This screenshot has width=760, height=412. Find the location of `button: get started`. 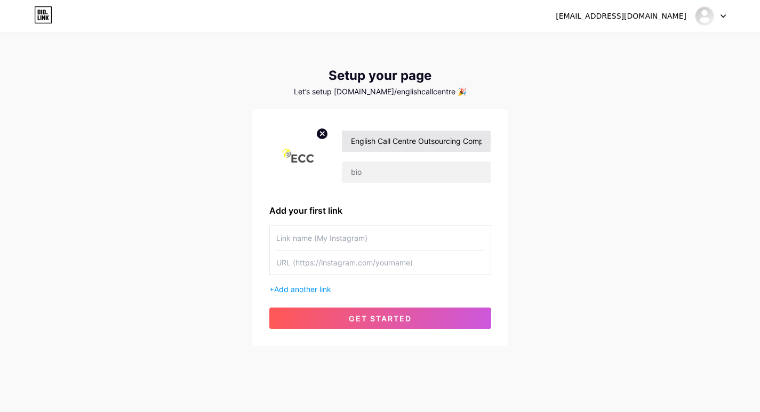

button: get started is located at coordinates (380, 318).